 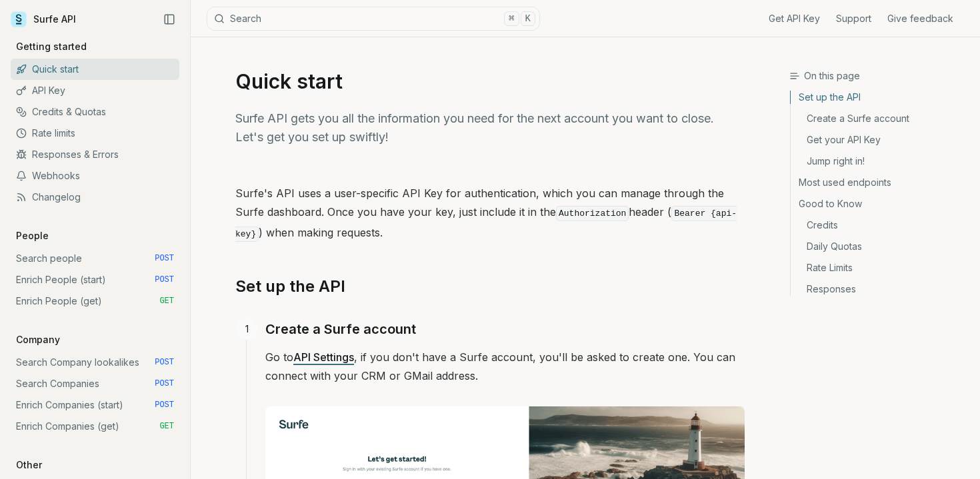 I want to click on p: Surfe API gets you all the information you need for the next account you want to close. Let's get..., so click(x=490, y=128).